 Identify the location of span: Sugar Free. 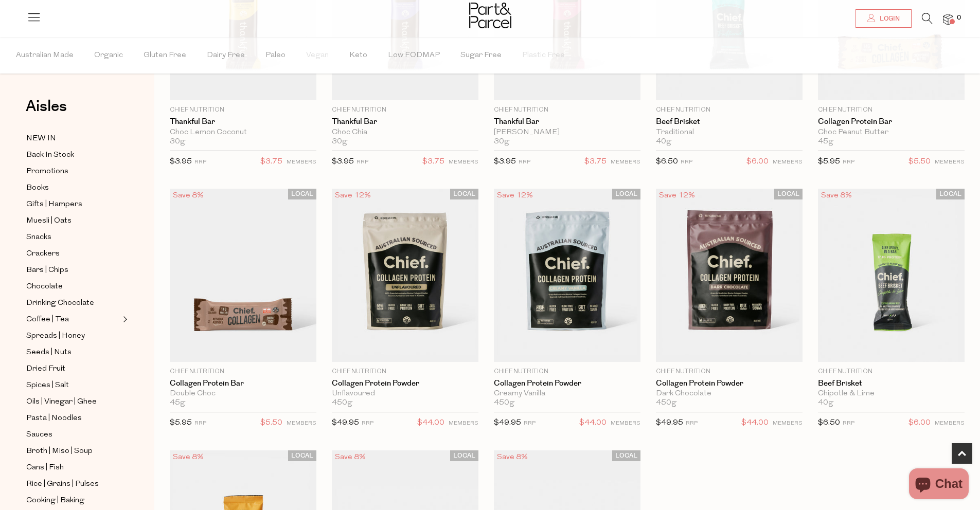
(481, 55).